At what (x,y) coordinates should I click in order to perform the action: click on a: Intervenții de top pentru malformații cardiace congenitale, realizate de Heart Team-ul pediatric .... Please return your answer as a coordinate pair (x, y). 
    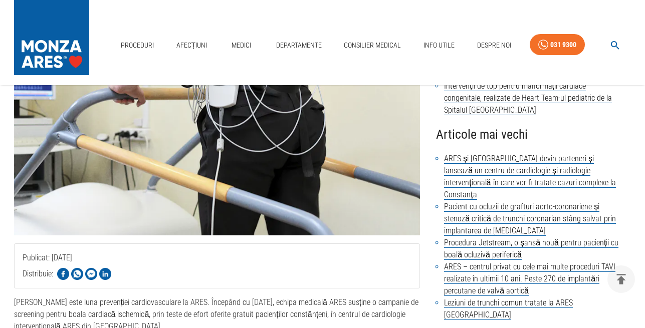
    Looking at the image, I should click on (528, 98).